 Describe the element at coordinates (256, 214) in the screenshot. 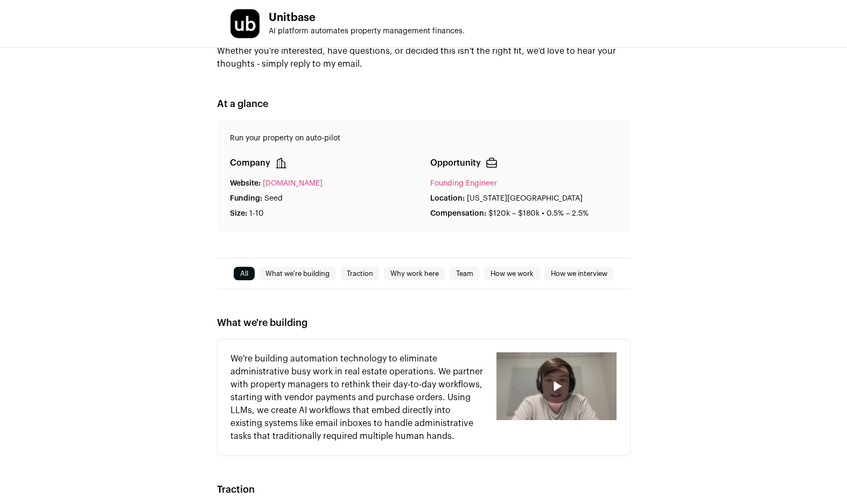

I see `p: 1-10` at that location.